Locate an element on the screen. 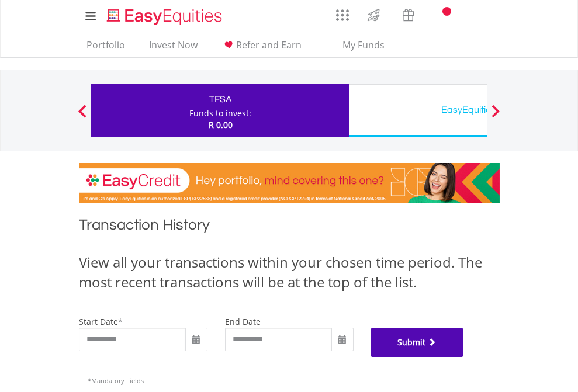 Image resolution: width=578 pixels, height=392 pixels. a: My Profile is located at coordinates (500, 16).